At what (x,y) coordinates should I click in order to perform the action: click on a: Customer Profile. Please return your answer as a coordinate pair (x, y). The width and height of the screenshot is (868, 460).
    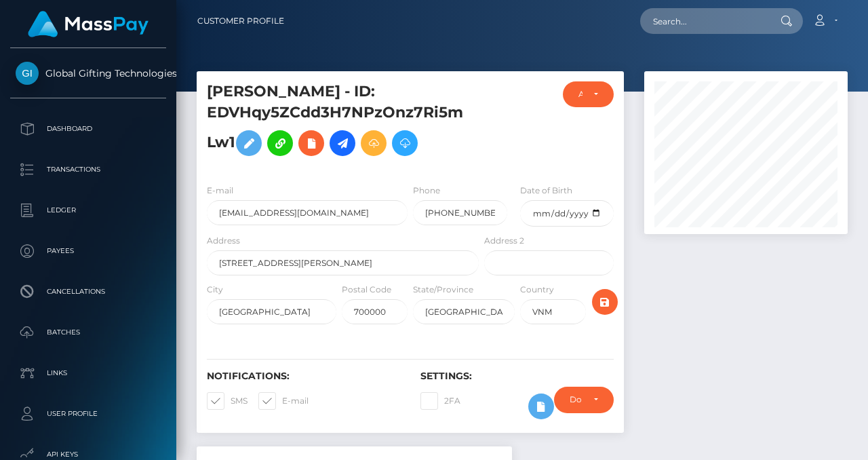
    Looking at the image, I should click on (241, 21).